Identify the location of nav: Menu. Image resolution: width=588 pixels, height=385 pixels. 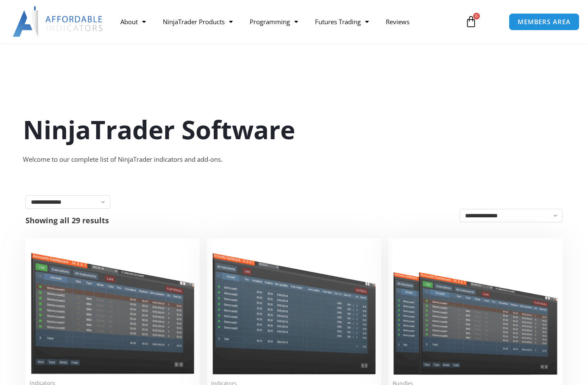
(286, 22).